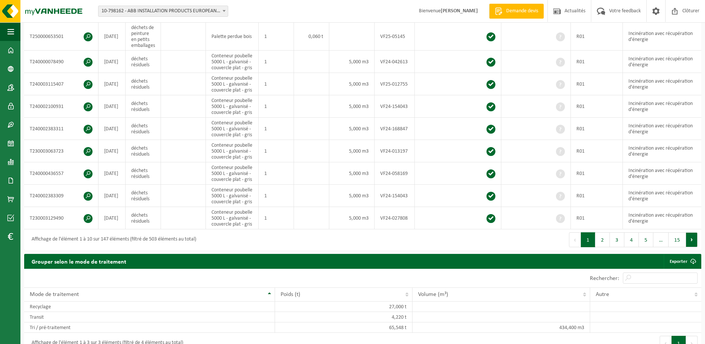 The width and height of the screenshot is (705, 344). I want to click on td: VF24-013197, so click(395, 151).